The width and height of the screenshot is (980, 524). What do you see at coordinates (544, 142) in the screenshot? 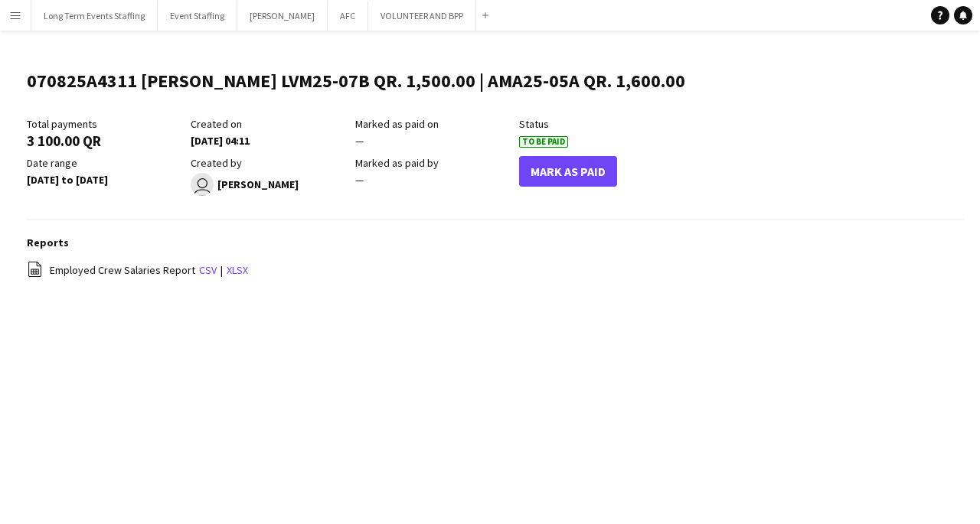
I see `span: To Be Paid` at bounding box center [544, 142].